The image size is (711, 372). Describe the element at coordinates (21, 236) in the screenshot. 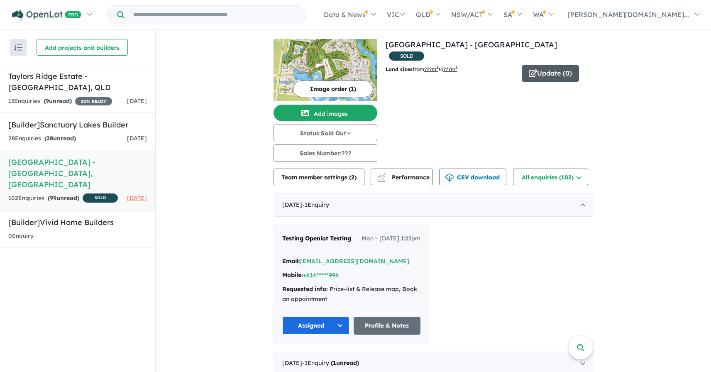

I see `div: 0 Enquir y` at that location.